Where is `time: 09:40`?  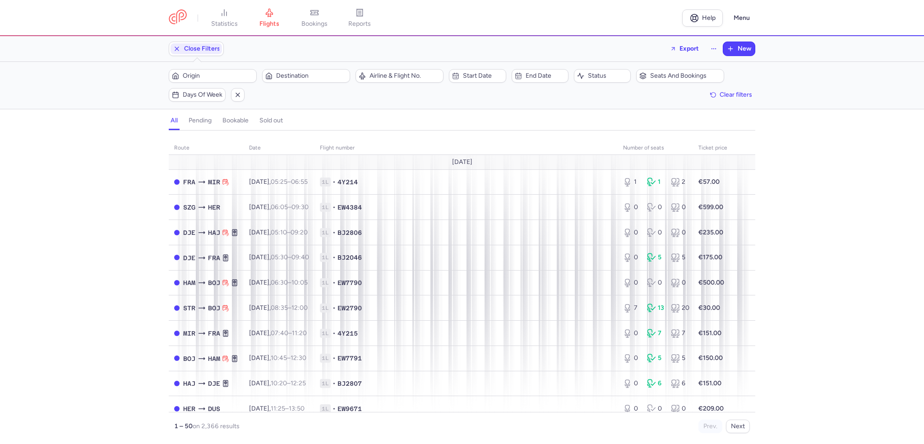 time: 09:40 is located at coordinates (300, 257).